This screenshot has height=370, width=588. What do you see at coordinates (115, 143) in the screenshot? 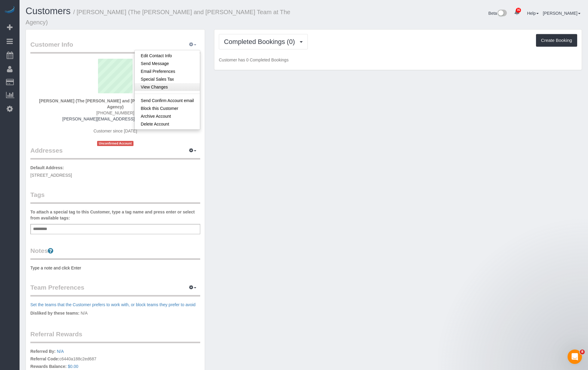
I see `span: Unconfirmed Account` at bounding box center [115, 143].